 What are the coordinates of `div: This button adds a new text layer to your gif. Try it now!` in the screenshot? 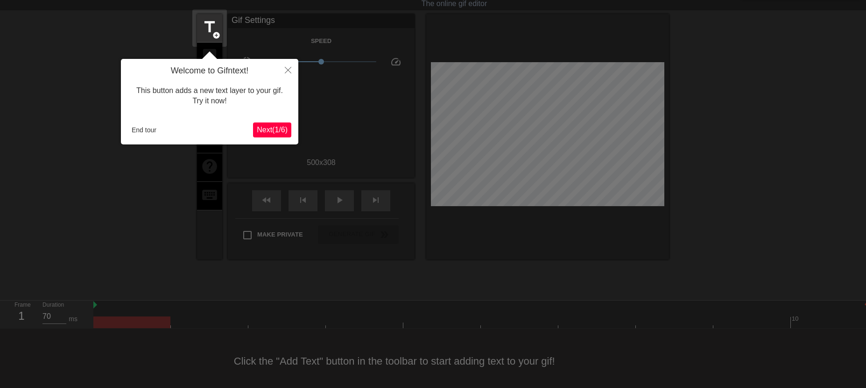 It's located at (210, 96).